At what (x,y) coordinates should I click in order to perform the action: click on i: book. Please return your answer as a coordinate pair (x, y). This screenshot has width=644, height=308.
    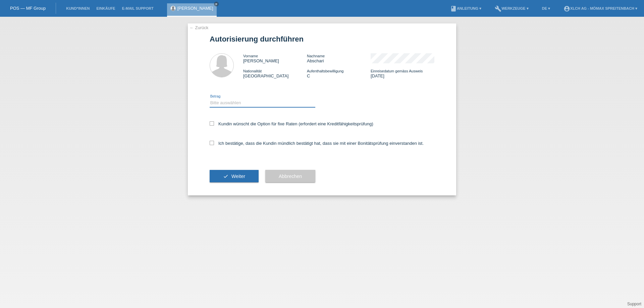
    Looking at the image, I should click on (453, 9).